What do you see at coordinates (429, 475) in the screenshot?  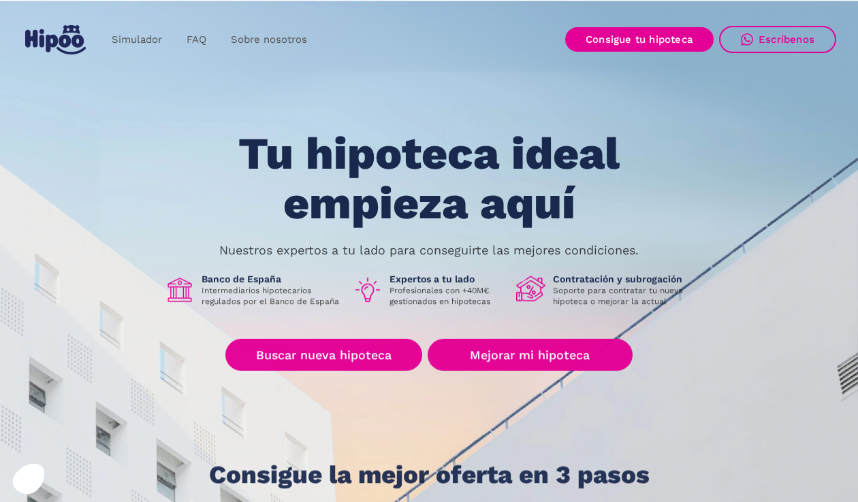 I see `h1: Consigue la mejor oferta en 3 pasos` at bounding box center [429, 475].